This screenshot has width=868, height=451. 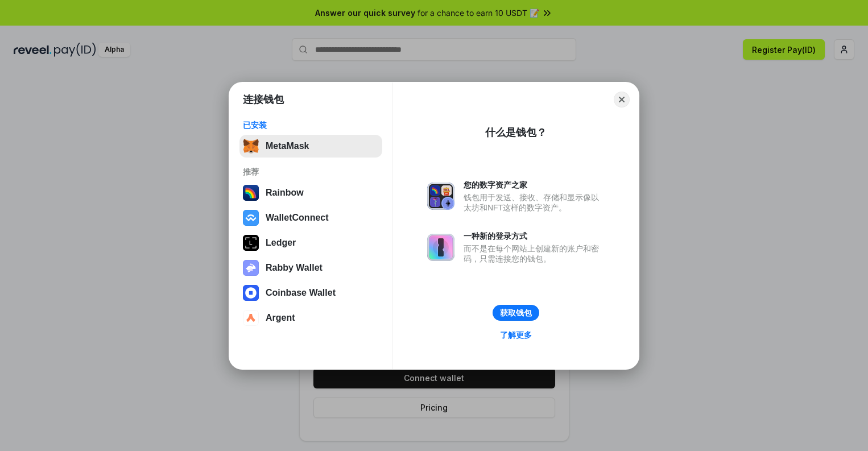 I want to click on button: Coinbase Wallet, so click(x=311, y=293).